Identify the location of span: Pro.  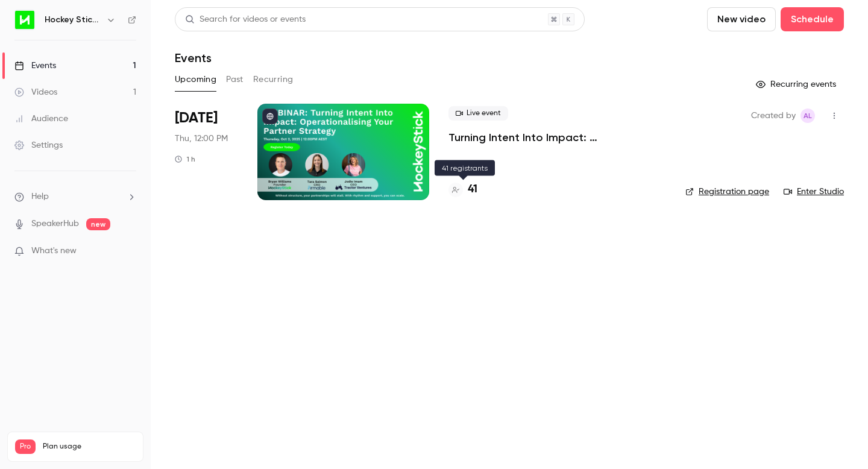
(25, 446).